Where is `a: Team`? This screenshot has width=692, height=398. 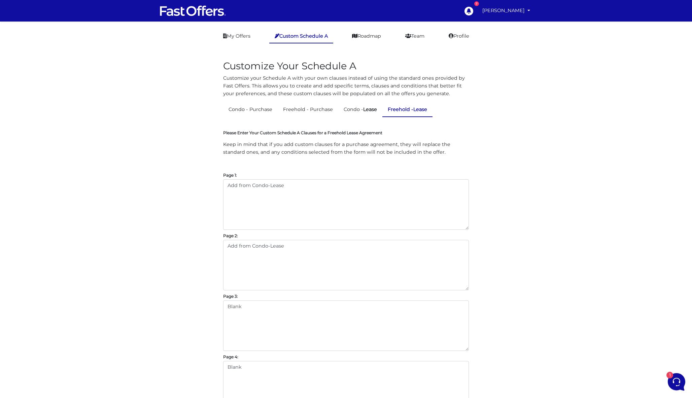
a: Team is located at coordinates (414, 36).